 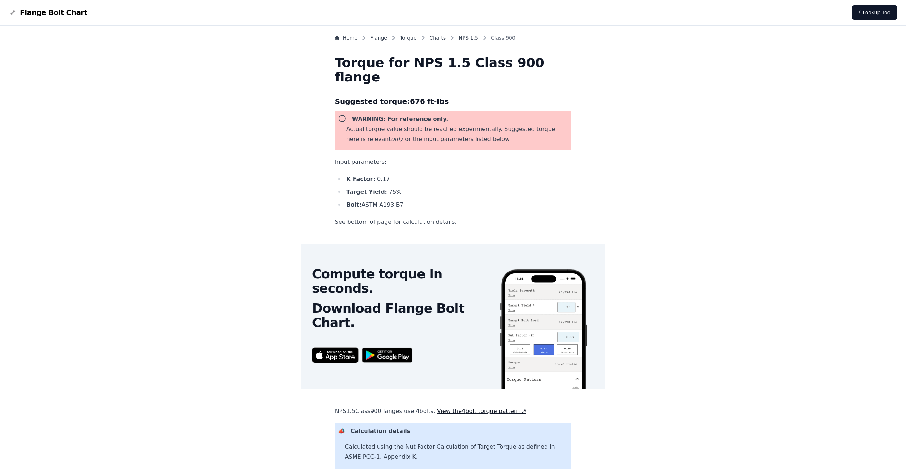 What do you see at coordinates (453, 101) in the screenshot?
I see `h3: Suggested torque: 676 ft-lbs` at bounding box center [453, 101].